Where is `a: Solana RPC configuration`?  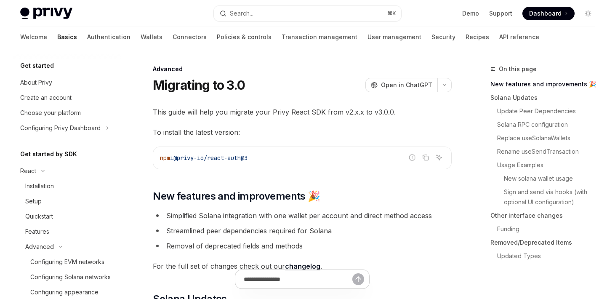
a: Solana RPC configuration is located at coordinates (546, 125).